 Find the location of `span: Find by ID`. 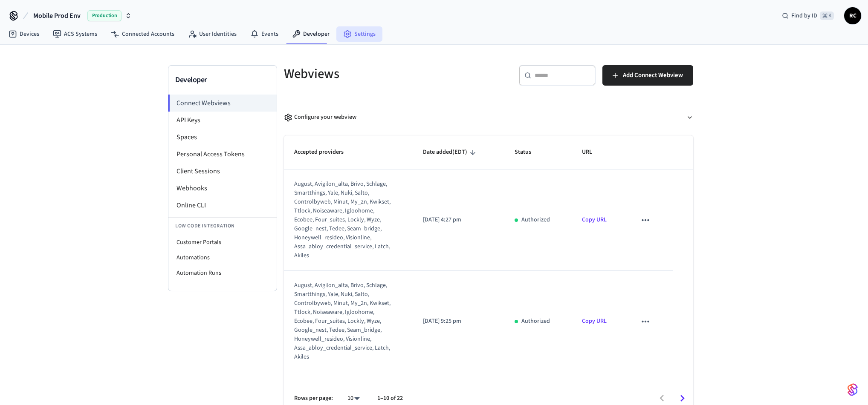

span: Find by ID is located at coordinates (804, 16).